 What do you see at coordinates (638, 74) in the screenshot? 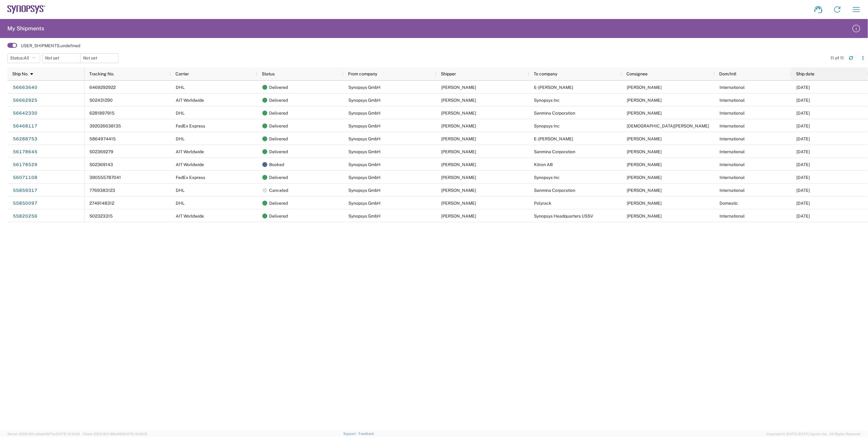
I see `span: Consignee` at bounding box center [638, 74].